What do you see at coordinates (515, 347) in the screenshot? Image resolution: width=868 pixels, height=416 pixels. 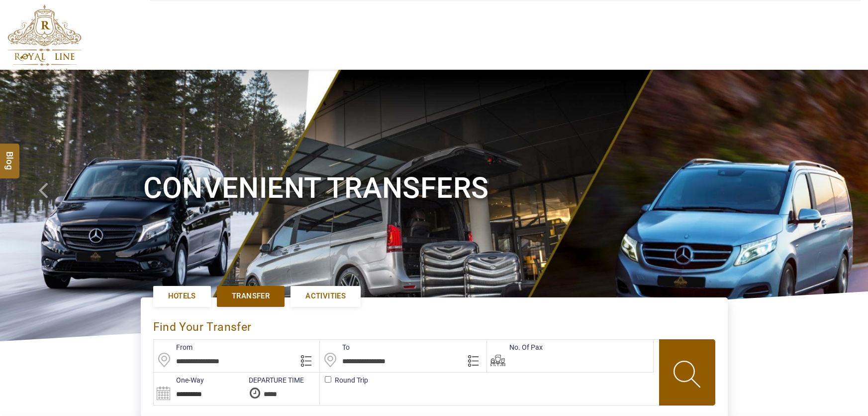 I see `label: No. Of Pax` at bounding box center [515, 347].